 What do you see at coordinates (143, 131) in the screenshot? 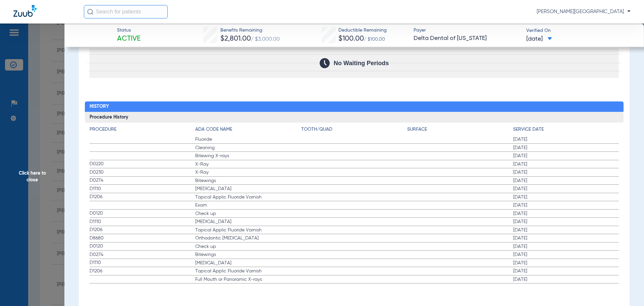
I see `app-breakdown-title: Procedure` at bounding box center [143, 131].